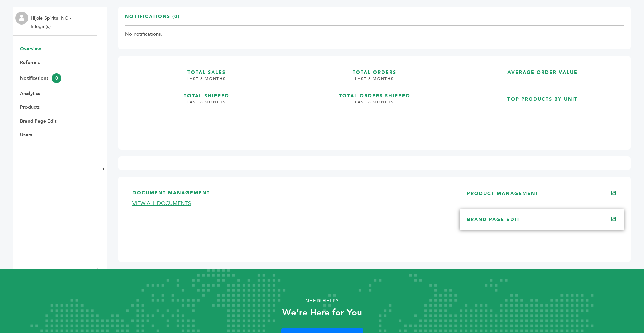  What do you see at coordinates (374, 93) in the screenshot?
I see `h3: TOTAL ORDERS SHIPPED` at bounding box center [374, 93].